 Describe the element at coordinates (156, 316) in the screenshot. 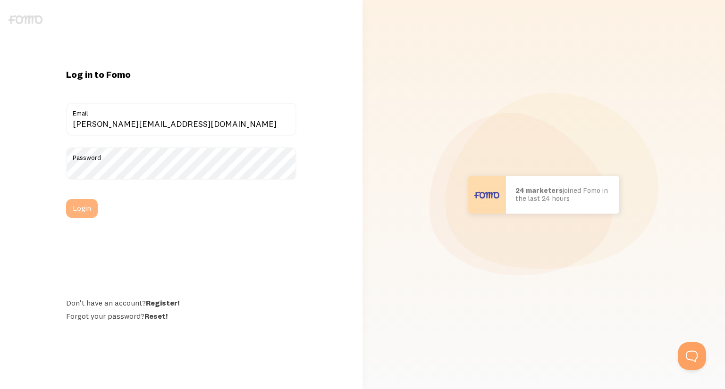

I see `a: Reset!` at that location.